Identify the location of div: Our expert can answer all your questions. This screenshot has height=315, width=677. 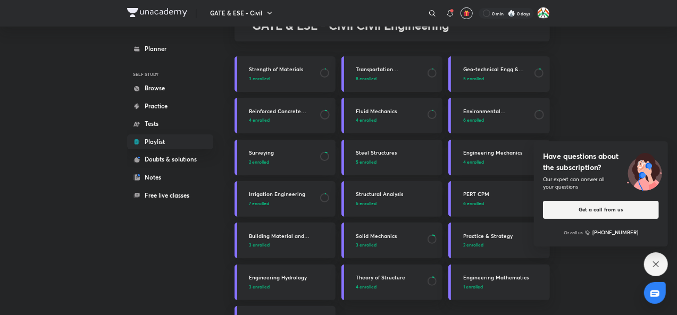
(601, 183).